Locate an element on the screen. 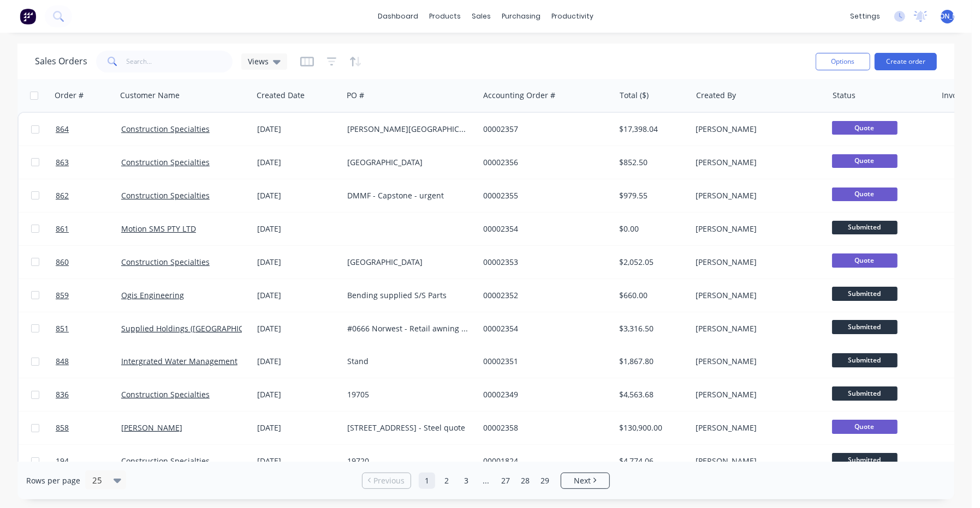 This screenshot has width=980, height=508. div: products is located at coordinates (446, 16).